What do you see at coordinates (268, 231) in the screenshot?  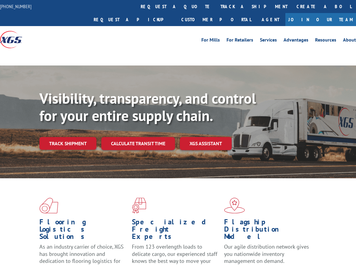 I see `h1: Flagship Distribution Model` at bounding box center [268, 231].